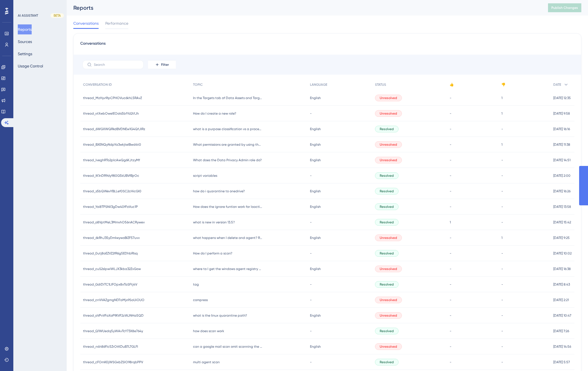 Image resolution: width=588 pixels, height=371 pixels. What do you see at coordinates (219, 191) in the screenshot?
I see `span: how do i quarantine to onedrive?` at bounding box center [219, 191].